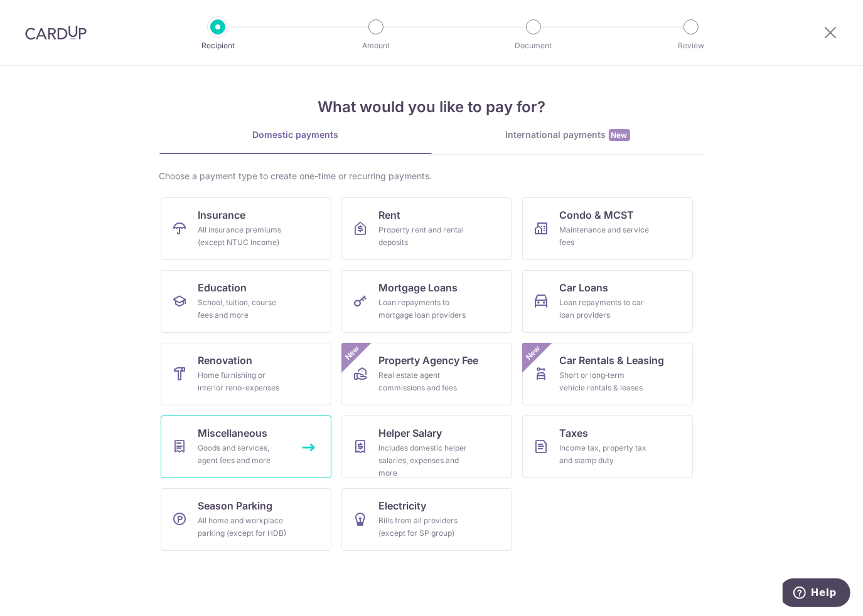 The height and width of the screenshot is (616, 863). What do you see at coordinates (243, 527) in the screenshot?
I see `div: All home and workplace parking (except for HDB)` at bounding box center [243, 527].